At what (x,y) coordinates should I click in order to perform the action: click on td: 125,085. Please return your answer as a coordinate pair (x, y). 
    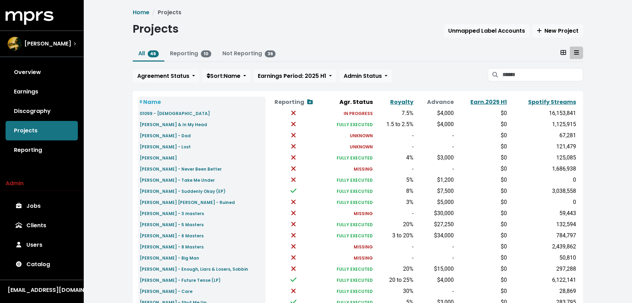
    Looking at the image, I should click on (543, 158).